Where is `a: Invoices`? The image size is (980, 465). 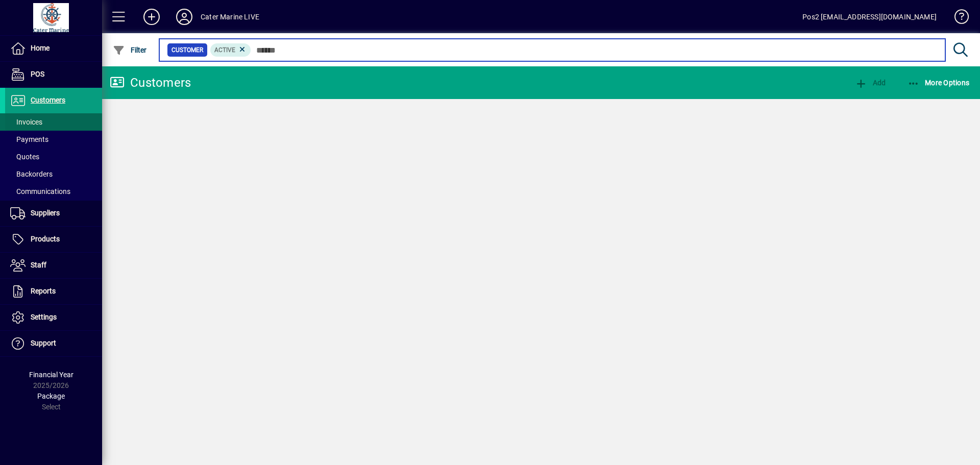 a: Invoices is located at coordinates (54, 122).